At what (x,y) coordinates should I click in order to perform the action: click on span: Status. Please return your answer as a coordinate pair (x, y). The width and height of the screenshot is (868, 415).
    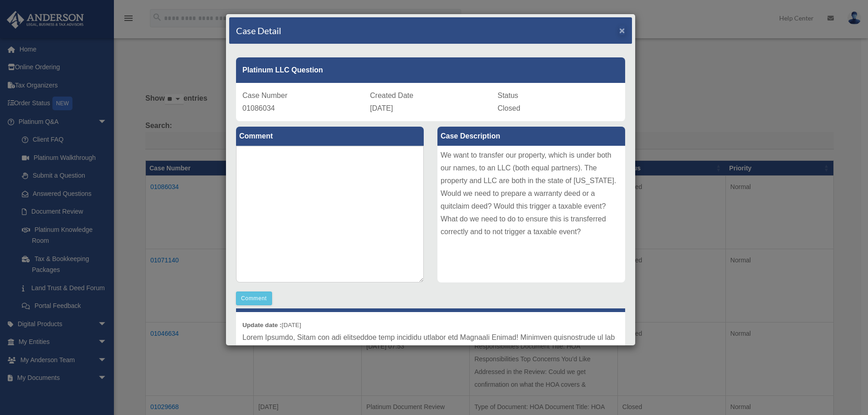
    Looking at the image, I should click on (508, 95).